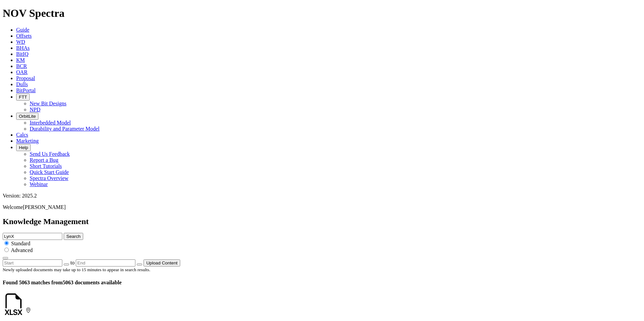  Describe the element at coordinates (27, 141) in the screenshot. I see `a: Marketing` at that location.